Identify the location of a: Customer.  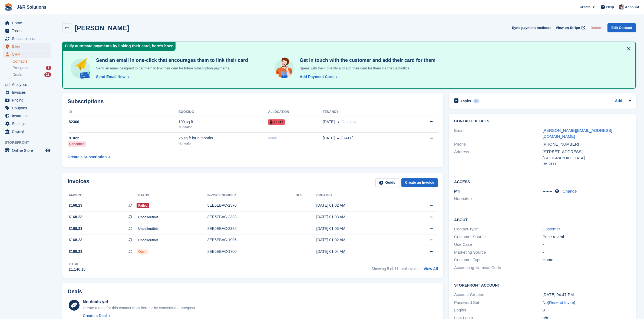
(551, 229).